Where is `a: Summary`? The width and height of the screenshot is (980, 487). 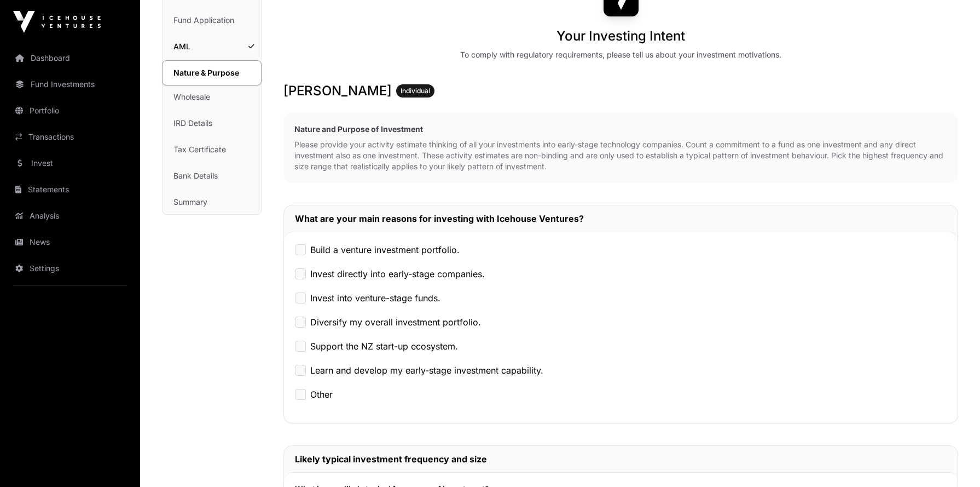 a: Summary is located at coordinates (212, 202).